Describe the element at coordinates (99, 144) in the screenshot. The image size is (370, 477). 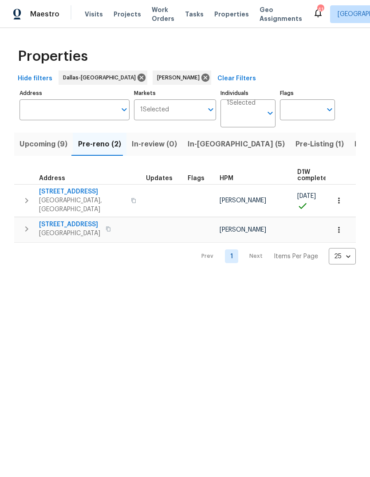
I see `span: Pre-reno (2)` at that location.